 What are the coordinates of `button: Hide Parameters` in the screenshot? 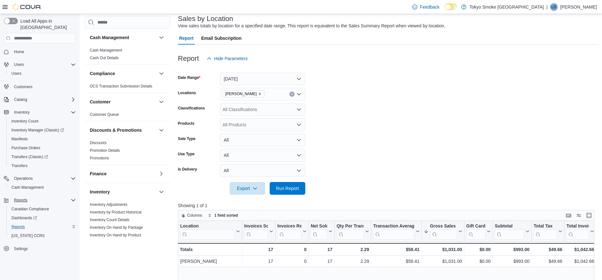 It's located at (227, 59).